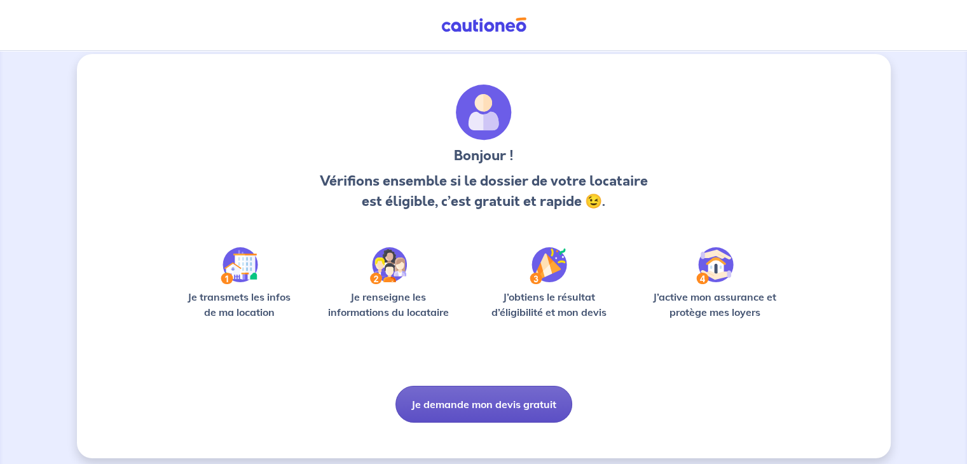 This screenshot has height=464, width=967. I want to click on p: Je transmets les infos de ma location, so click(239, 304).